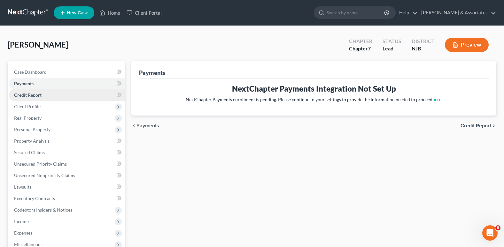 The width and height of the screenshot is (504, 247). I want to click on span: Property Analysis, so click(32, 141).